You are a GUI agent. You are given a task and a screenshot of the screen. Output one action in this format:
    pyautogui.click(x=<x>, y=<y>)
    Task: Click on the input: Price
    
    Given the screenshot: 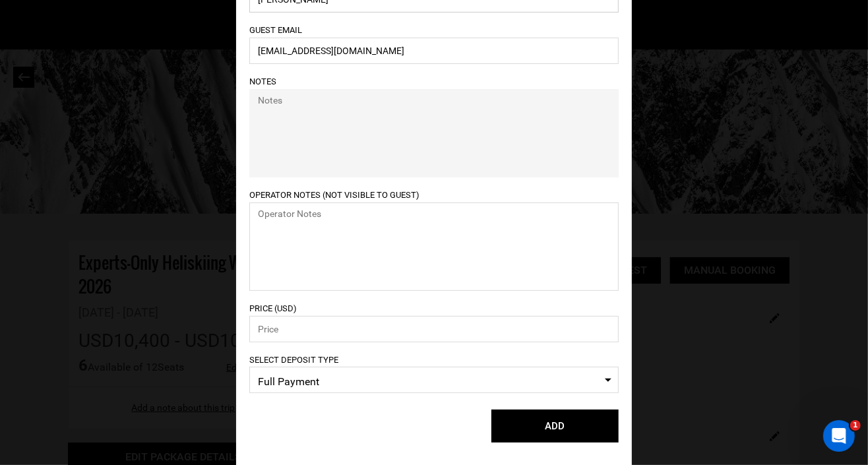 What is the action you would take?
    pyautogui.click(x=434, y=329)
    